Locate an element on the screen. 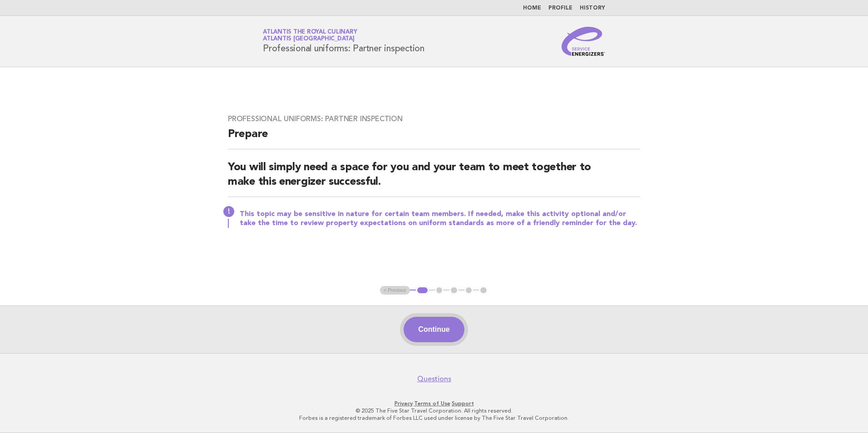 This screenshot has width=868, height=433. h2: Prepare is located at coordinates (434, 138).